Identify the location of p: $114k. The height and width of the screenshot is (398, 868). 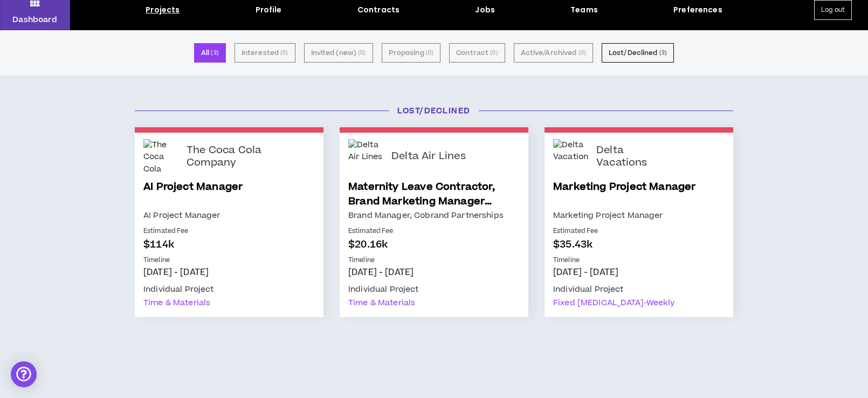
(229, 244).